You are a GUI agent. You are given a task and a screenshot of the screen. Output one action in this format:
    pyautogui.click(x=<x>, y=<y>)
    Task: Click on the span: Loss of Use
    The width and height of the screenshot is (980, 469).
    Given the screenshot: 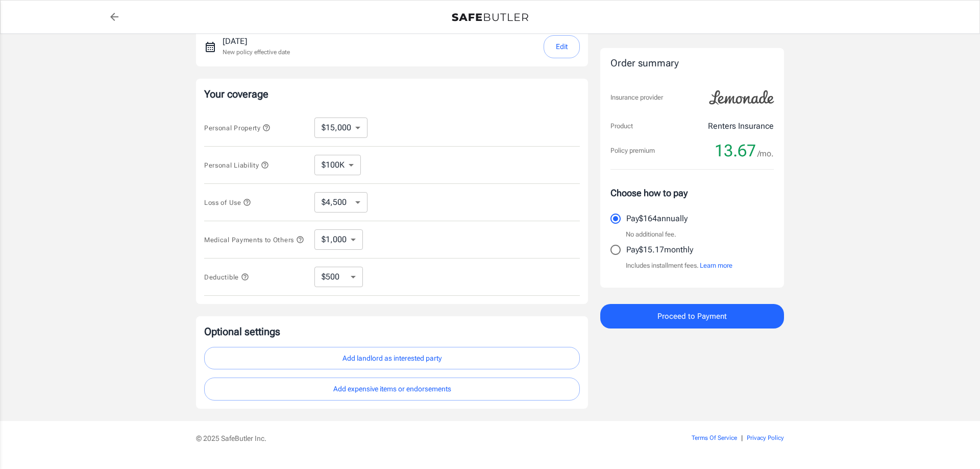 What is the action you would take?
    pyautogui.click(x=228, y=202)
    